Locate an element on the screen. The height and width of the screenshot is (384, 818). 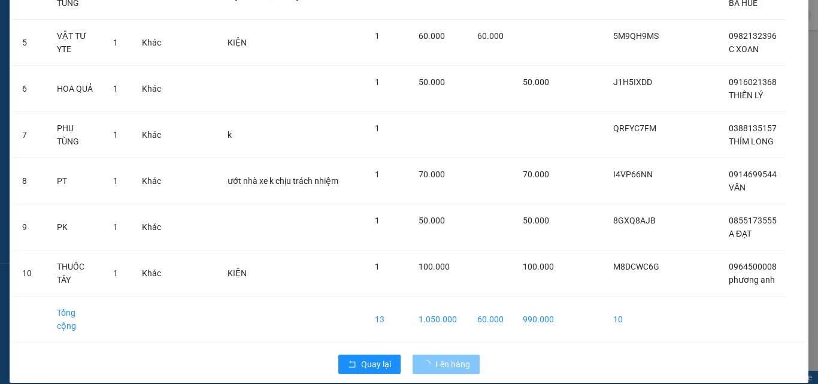
td: 13 is located at coordinates (387, 319).